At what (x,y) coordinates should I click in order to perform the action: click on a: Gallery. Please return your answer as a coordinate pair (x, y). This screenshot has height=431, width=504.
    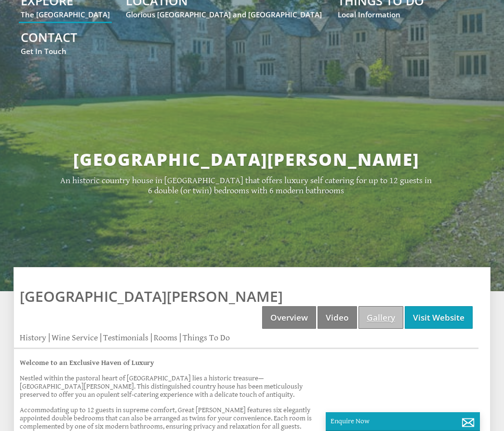
    Looking at the image, I should click on (381, 317).